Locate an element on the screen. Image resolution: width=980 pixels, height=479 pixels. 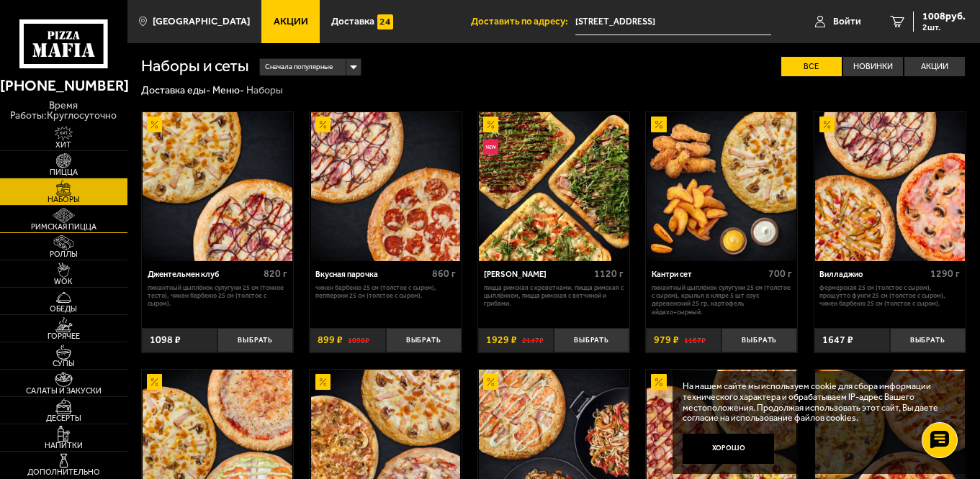
a: Меню- is located at coordinates (228, 90).